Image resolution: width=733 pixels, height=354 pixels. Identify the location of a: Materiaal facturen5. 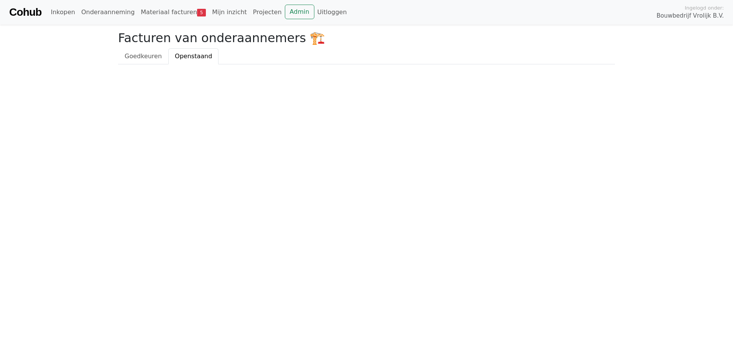
(173, 12).